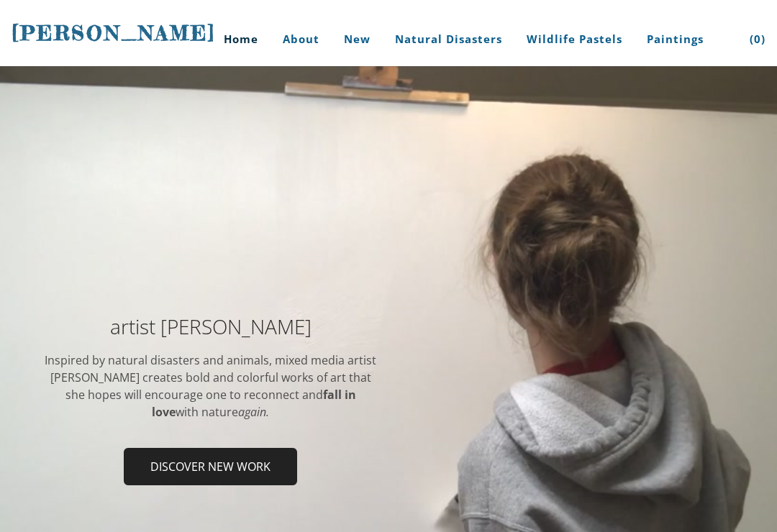 The width and height of the screenshot is (777, 532). What do you see at coordinates (574, 39) in the screenshot?
I see `a: Wildlife Pastels` at bounding box center [574, 39].